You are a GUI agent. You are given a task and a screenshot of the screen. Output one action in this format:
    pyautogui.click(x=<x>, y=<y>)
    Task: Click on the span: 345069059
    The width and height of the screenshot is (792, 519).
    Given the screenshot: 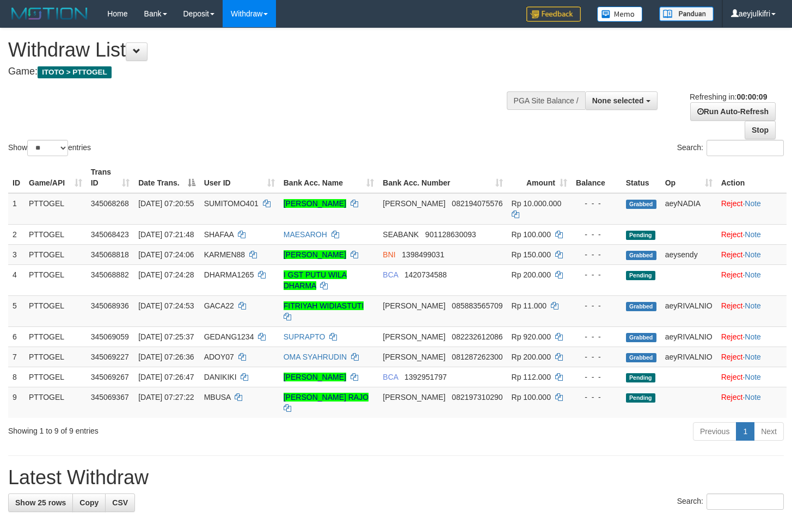 What is the action you would take?
    pyautogui.click(x=110, y=337)
    